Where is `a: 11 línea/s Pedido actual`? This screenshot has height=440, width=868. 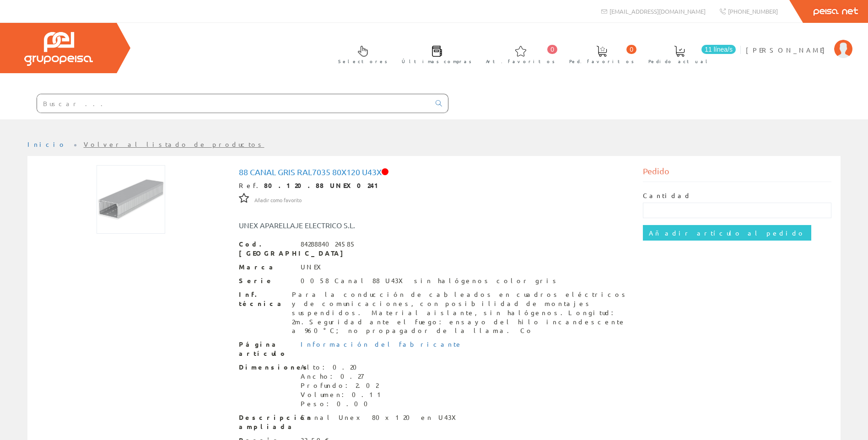 a: 11 línea/s Pedido actual is located at coordinates (688, 54).